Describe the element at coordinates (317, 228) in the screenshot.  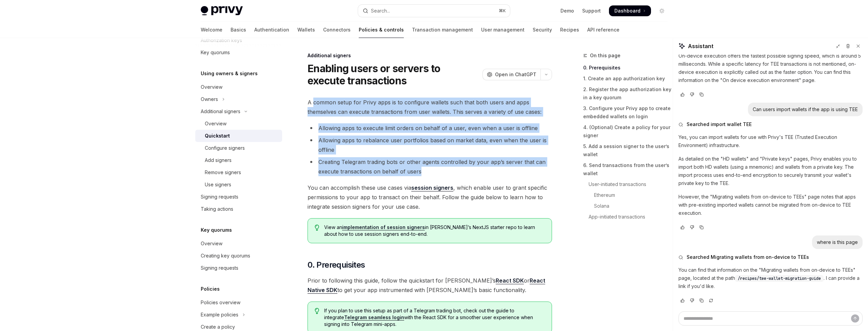
I see `svg: Tip` at that location.